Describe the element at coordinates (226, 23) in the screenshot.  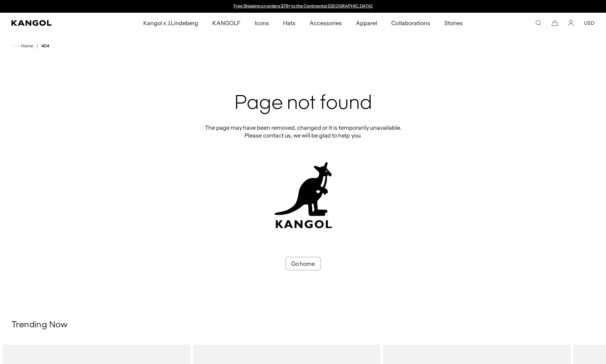
I see `span: KANGOLF` at that location.